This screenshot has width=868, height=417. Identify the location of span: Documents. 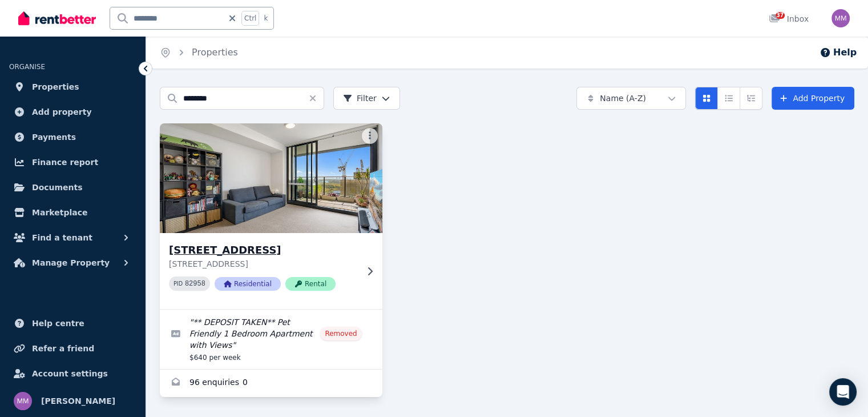
(57, 187).